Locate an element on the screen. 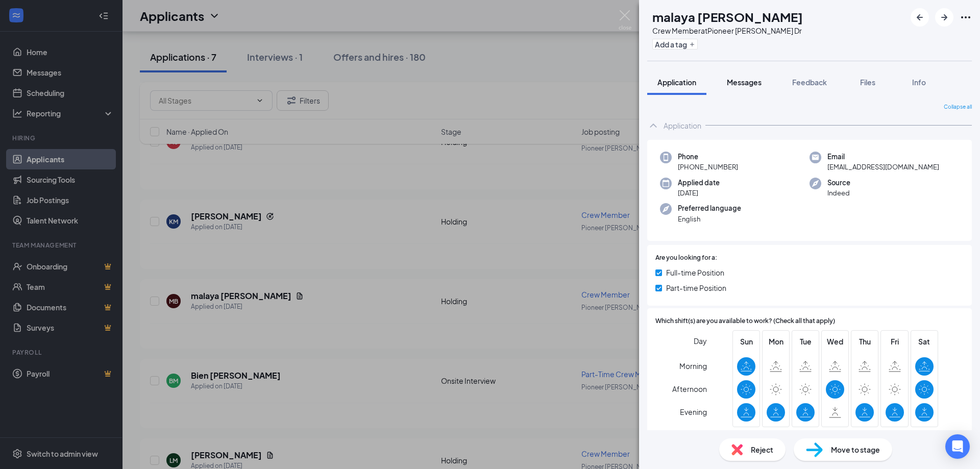  span: Full-time Position is located at coordinates (695, 273).